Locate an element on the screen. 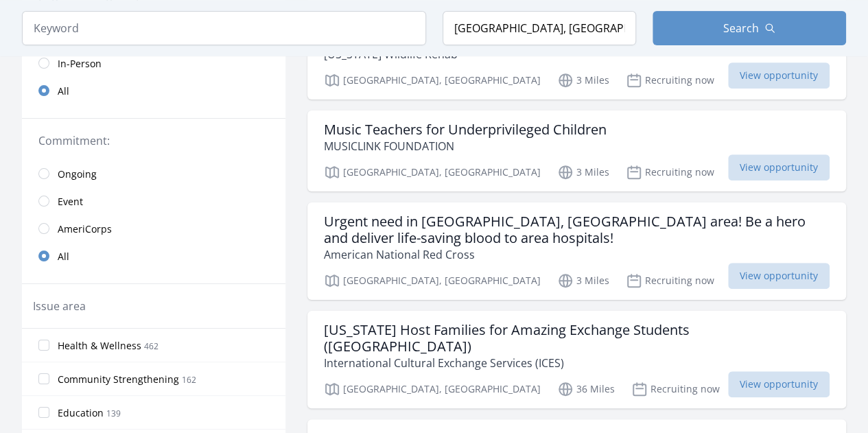 This screenshot has width=868, height=433. input: Education 139 is located at coordinates (44, 413).